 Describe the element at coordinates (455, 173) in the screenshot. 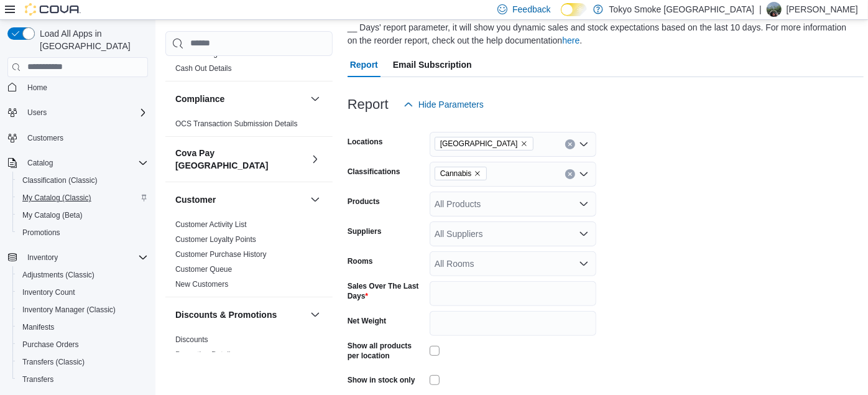

I see `span: Cannabis` at that location.